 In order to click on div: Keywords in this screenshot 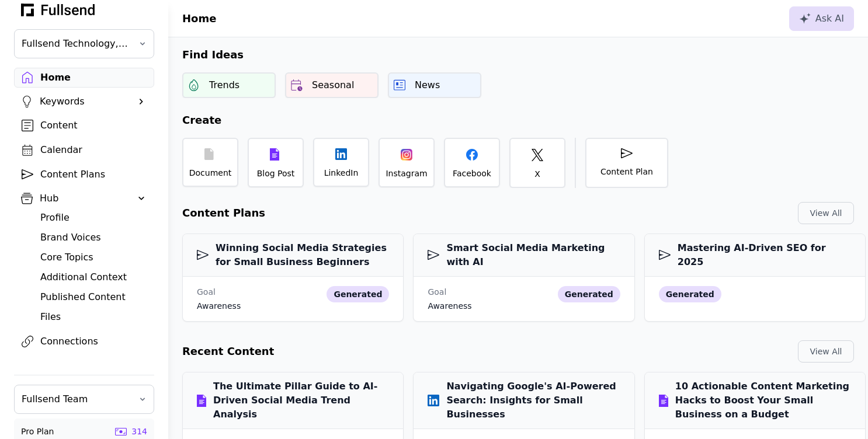, I will do `click(84, 102)`.